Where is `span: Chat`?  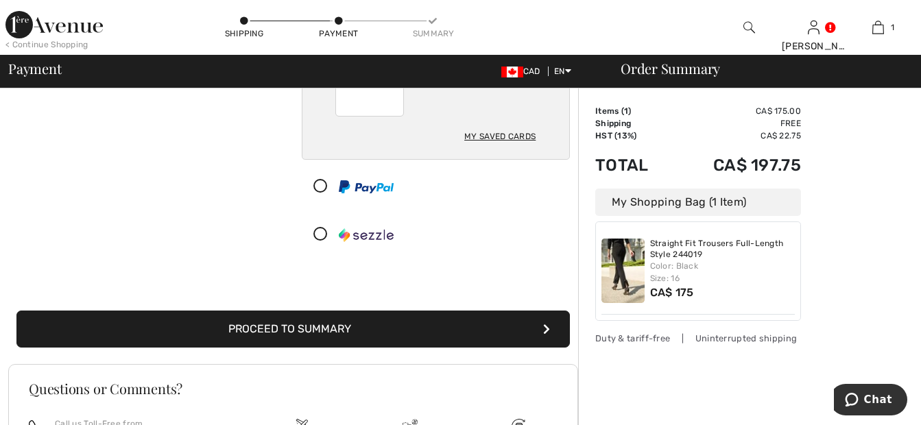
span: Chat is located at coordinates (44, 16).